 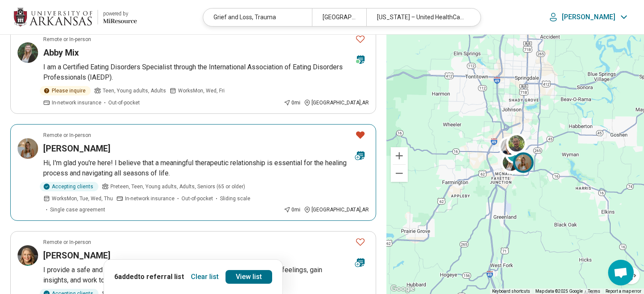 What do you see at coordinates (69, 186) in the screenshot?
I see `div: Accepting clients` at bounding box center [69, 186].